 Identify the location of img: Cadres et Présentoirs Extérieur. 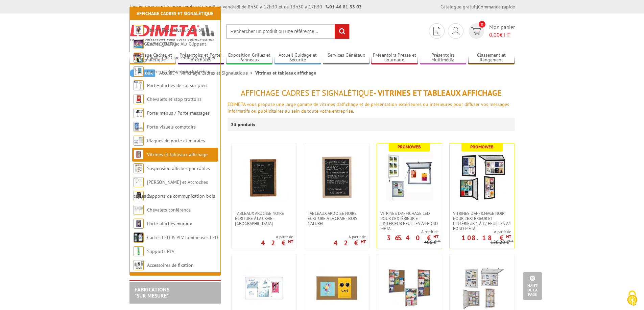
(139, 72).